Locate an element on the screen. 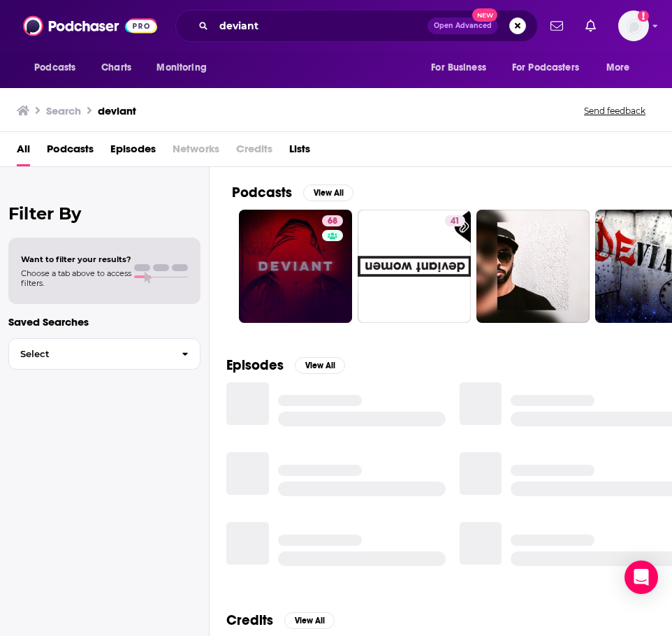 The width and height of the screenshot is (672, 636). span: Select is located at coordinates (89, 354).